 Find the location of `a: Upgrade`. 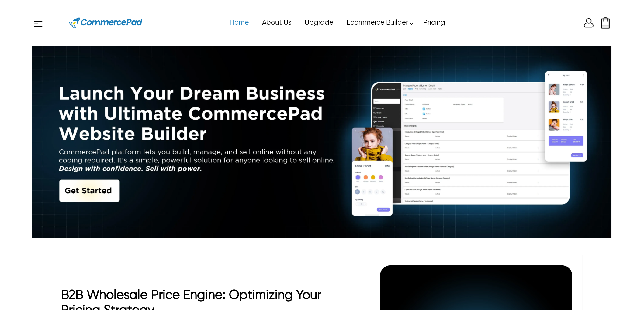

a: Upgrade is located at coordinates (319, 22).